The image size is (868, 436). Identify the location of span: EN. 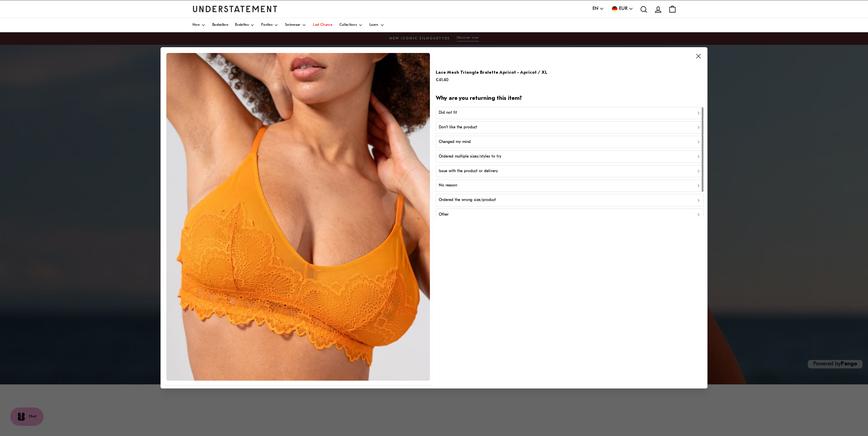
(596, 9).